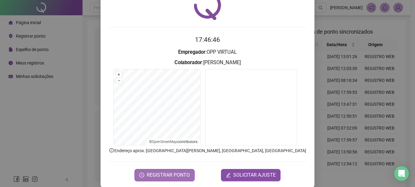  I want to click on strong: Empregador, so click(191, 52).